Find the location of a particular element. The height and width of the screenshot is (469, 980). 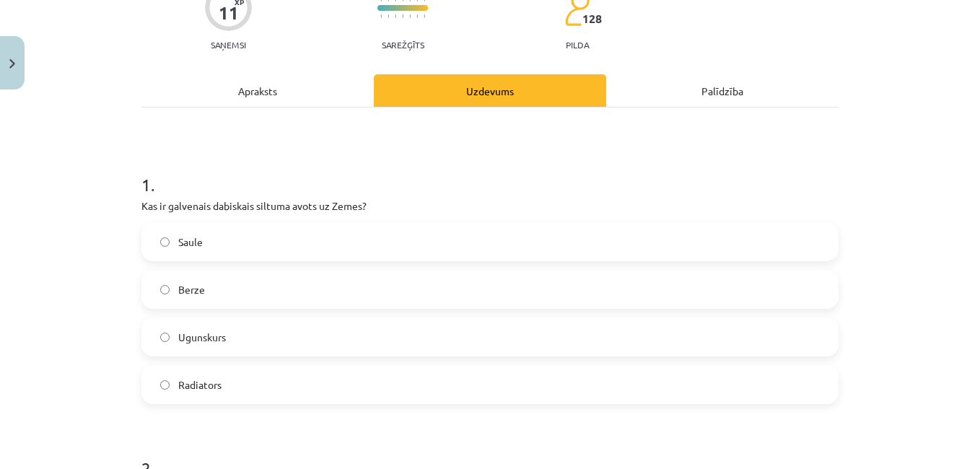

p: Sarežģīts is located at coordinates (403, 45).